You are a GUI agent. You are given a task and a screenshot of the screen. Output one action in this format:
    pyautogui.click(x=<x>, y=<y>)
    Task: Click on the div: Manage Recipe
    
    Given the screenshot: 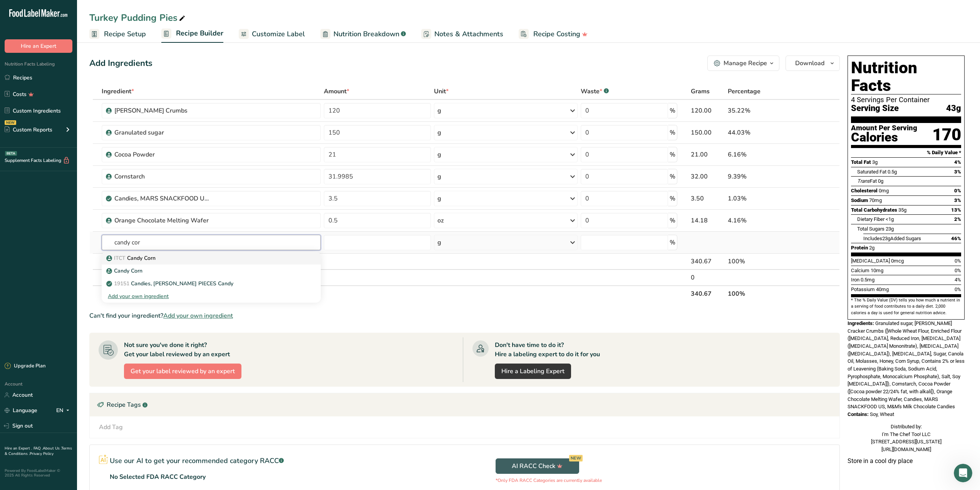 What is the action you would take?
    pyautogui.click(x=745, y=63)
    